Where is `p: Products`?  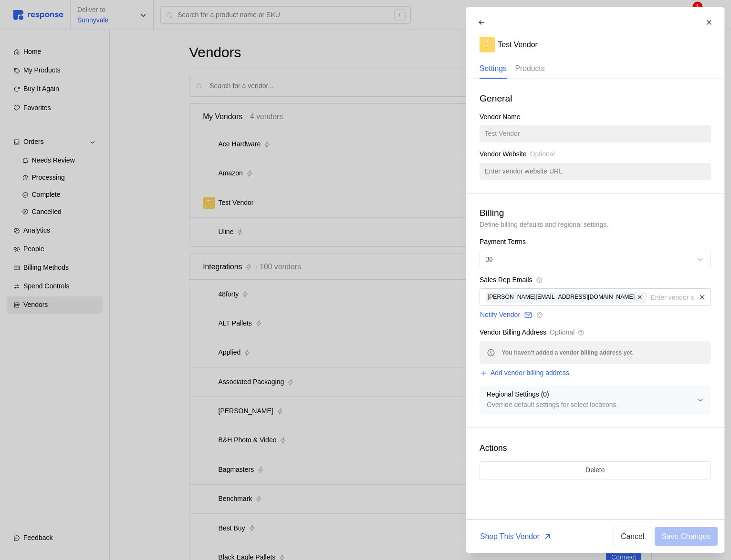 p: Products is located at coordinates (529, 68).